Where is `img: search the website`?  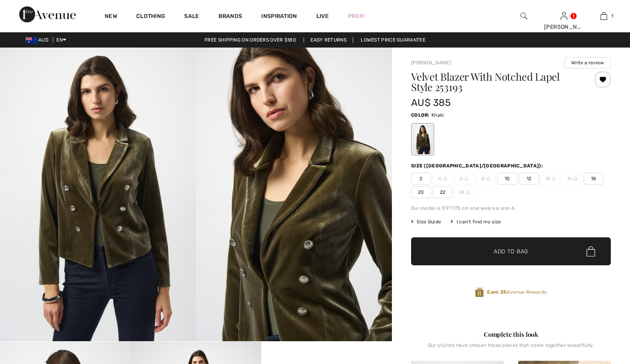
img: search the website is located at coordinates (524, 16).